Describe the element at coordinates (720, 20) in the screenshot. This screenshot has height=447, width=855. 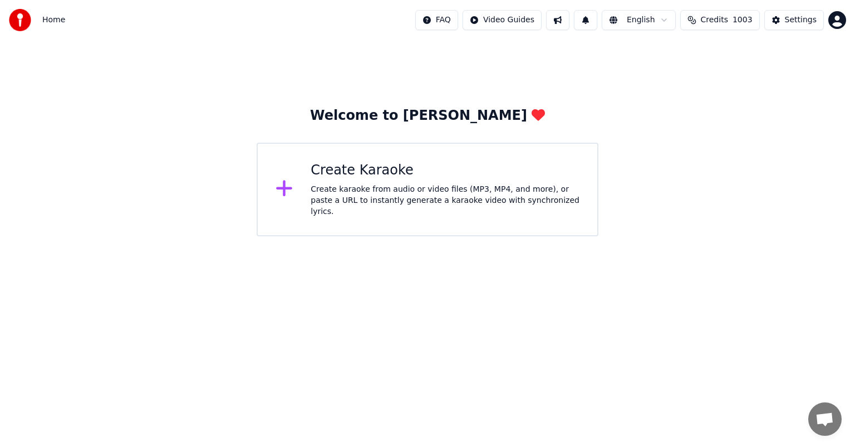
I see `button: Credits1003` at that location.